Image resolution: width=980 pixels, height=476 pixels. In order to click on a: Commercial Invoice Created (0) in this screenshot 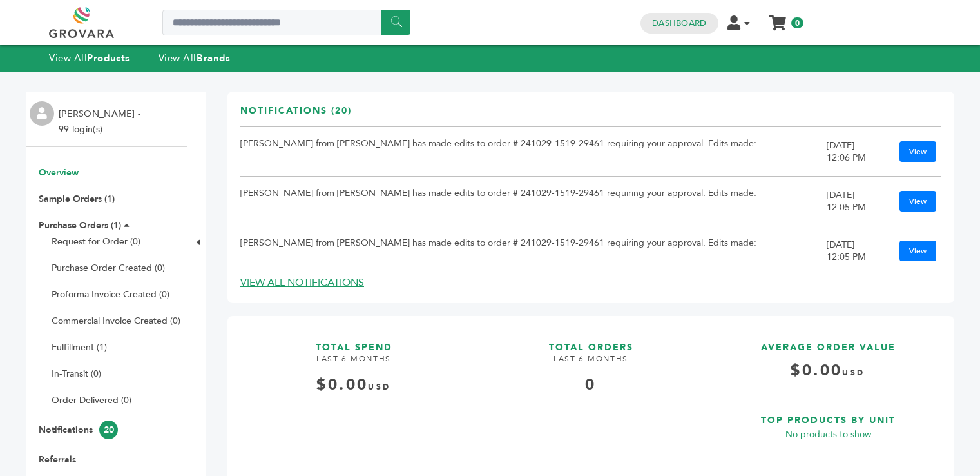, I will do `click(116, 321)`.